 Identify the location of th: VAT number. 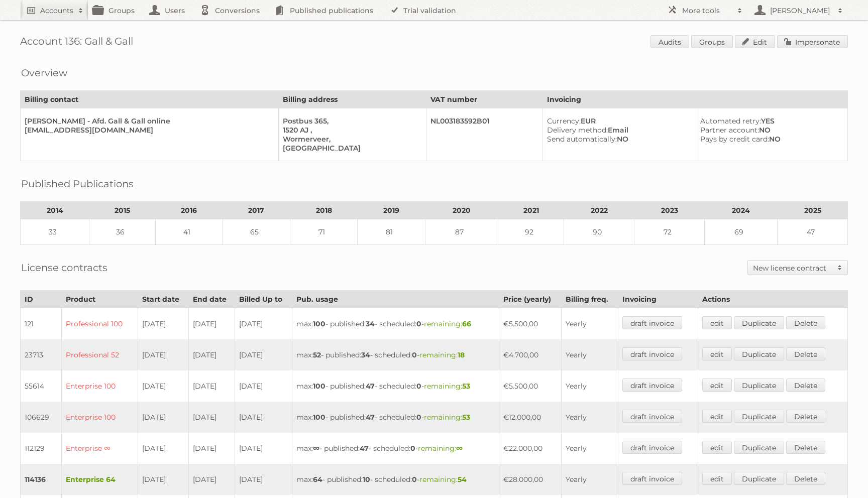
(484, 100).